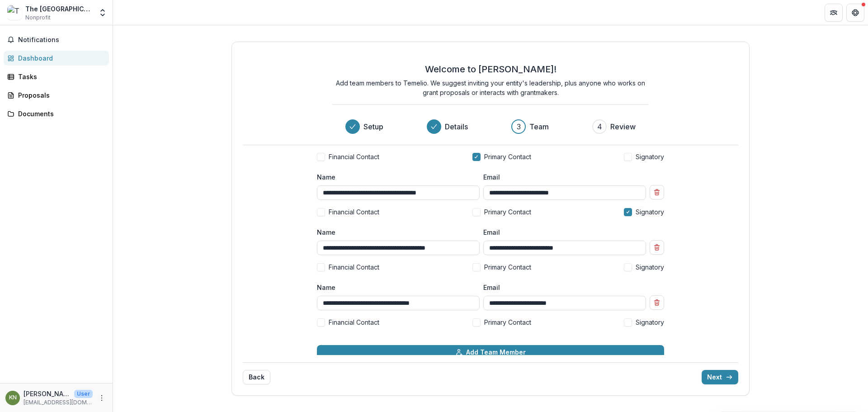 The width and height of the screenshot is (868, 412). What do you see at coordinates (855, 13) in the screenshot?
I see `button: Get Help` at bounding box center [855, 13].